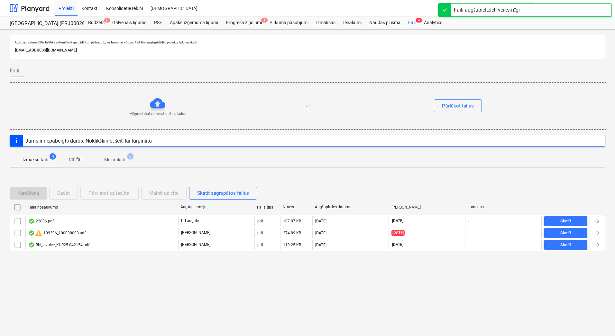  Describe the element at coordinates (158, 23) in the screenshot. I see `a: PSF` at that location.